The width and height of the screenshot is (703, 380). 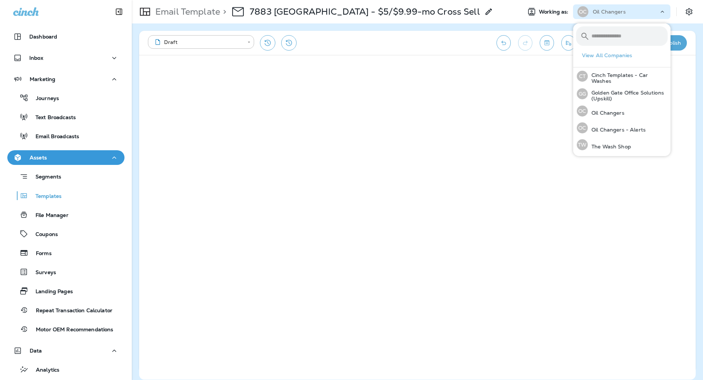 What do you see at coordinates (48, 215) in the screenshot?
I see `p: File Manager` at bounding box center [48, 215].